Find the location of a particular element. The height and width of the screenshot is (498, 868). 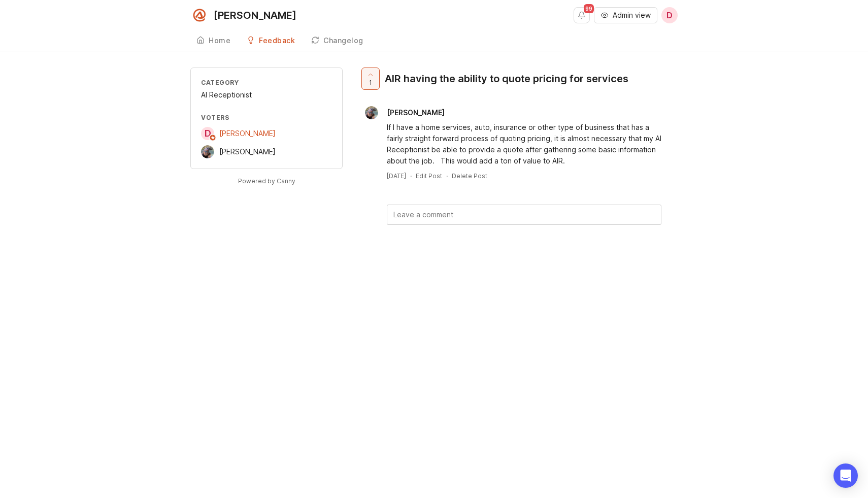

button: D is located at coordinates (670, 15).